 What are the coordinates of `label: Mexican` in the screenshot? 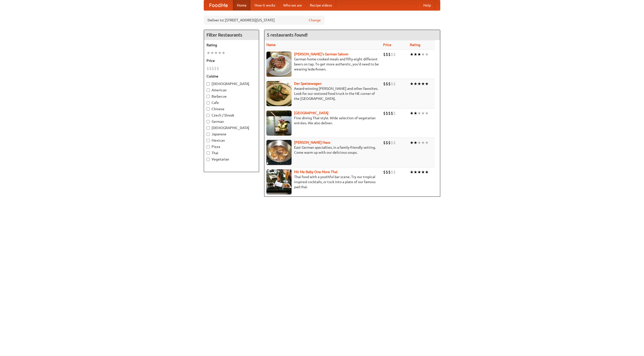 It's located at (231, 140).